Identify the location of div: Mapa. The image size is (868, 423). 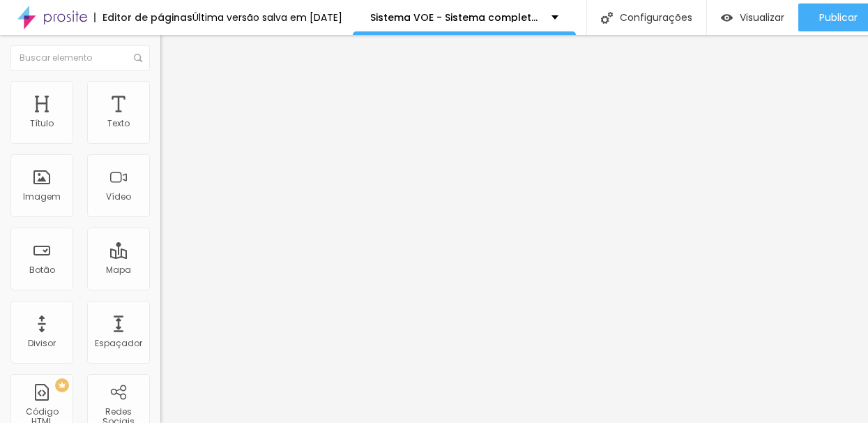
(118, 270).